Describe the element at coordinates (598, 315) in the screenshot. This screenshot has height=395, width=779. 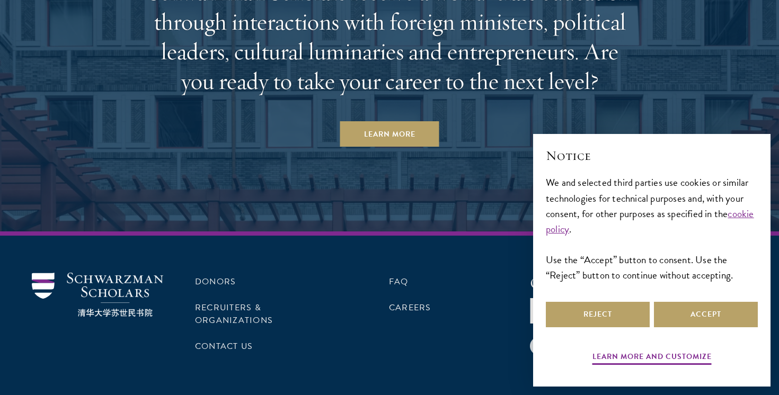
I see `button: Reject` at that location.